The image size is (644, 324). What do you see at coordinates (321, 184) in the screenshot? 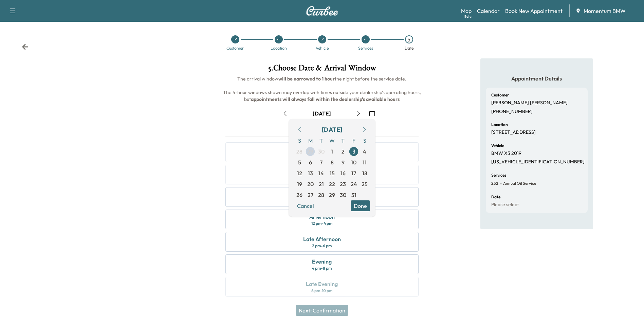
I see `span: 21` at bounding box center [321, 184].